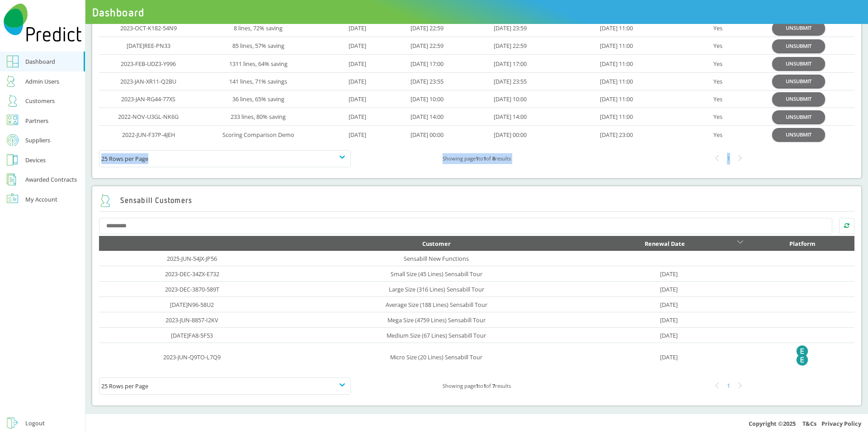 This screenshot has height=433, width=868. I want to click on a: 2022-NOV-U3GL-NK6G, so click(149, 116).